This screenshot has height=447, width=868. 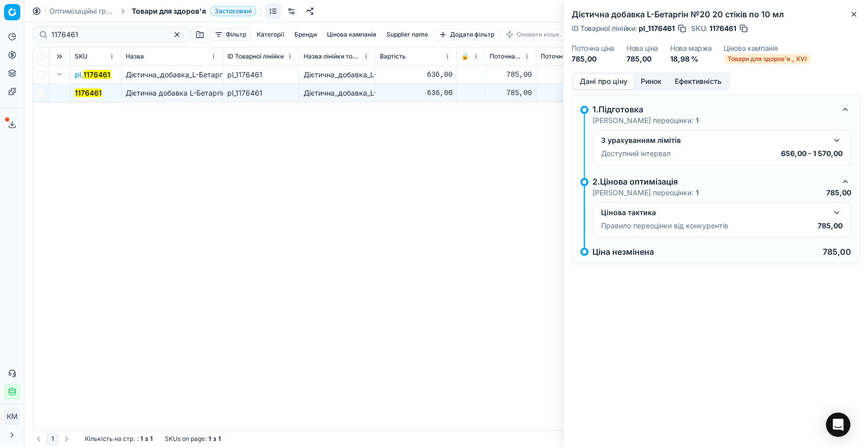 What do you see at coordinates (466, 34) in the screenshot?
I see `button: Додати фільтр` at bounding box center [466, 34].